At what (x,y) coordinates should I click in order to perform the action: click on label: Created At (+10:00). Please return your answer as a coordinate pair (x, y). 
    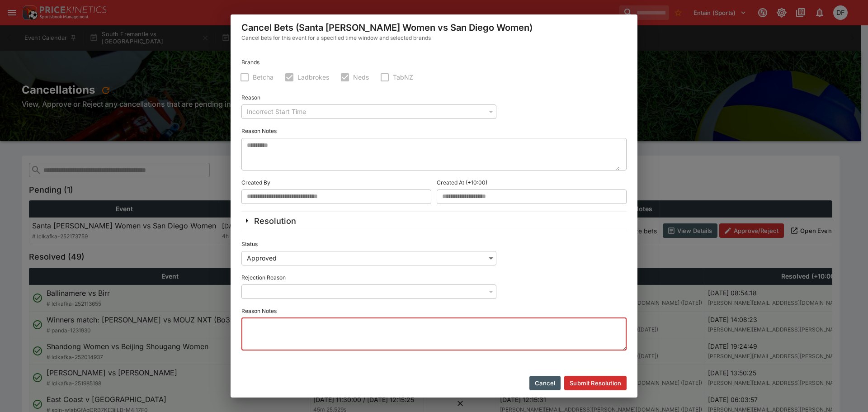
    Looking at the image, I should click on (532, 182).